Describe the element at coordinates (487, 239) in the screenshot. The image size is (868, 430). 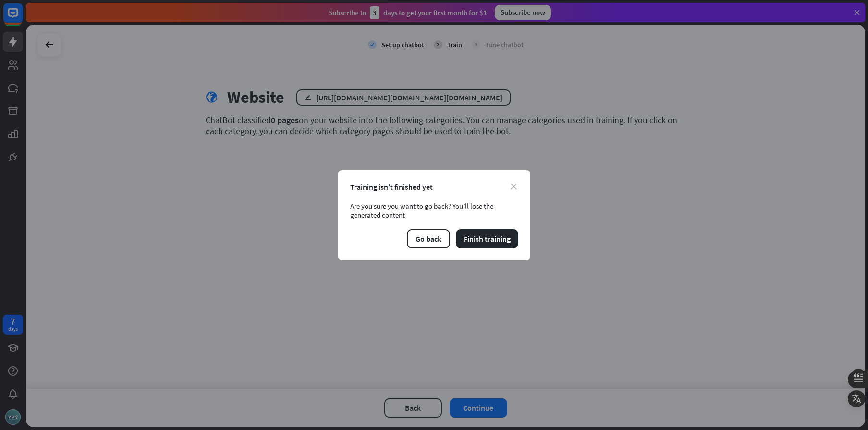
I see `button: Finish training` at that location.